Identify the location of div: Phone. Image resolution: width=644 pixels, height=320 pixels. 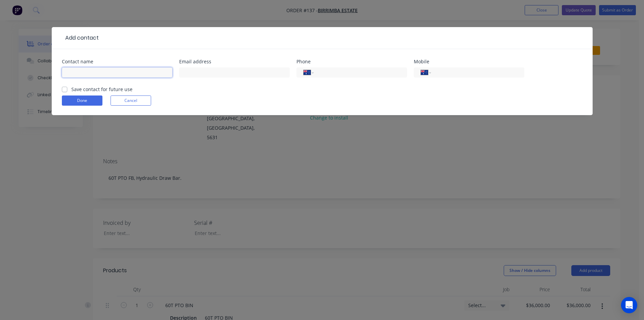
(352, 62).